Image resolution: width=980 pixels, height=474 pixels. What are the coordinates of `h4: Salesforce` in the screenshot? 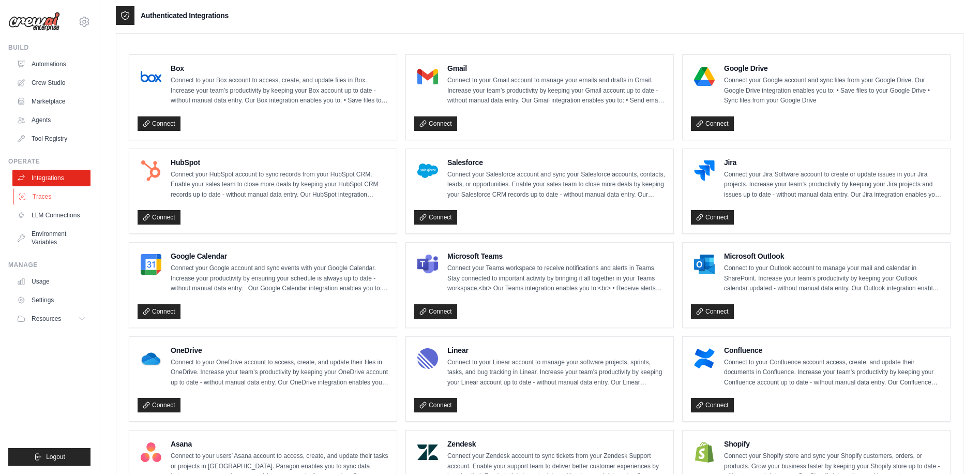 It's located at (556, 162).